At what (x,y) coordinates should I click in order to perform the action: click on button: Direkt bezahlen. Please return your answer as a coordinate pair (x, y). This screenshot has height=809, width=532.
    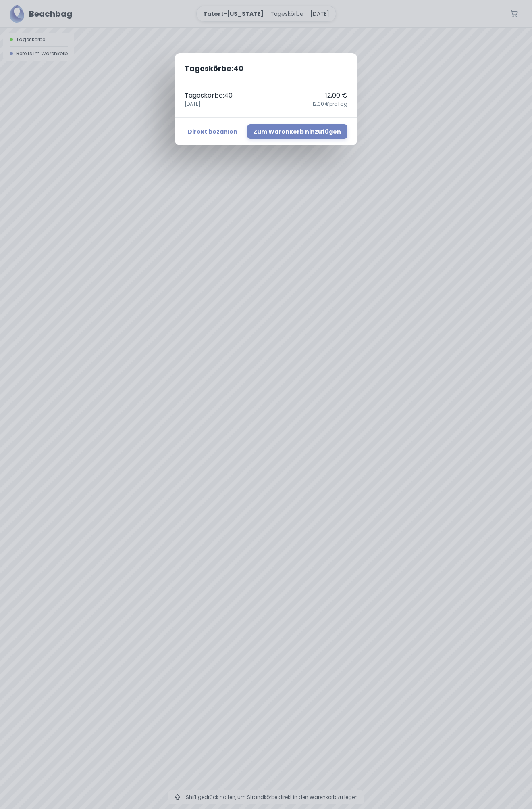
    Looking at the image, I should click on (212, 131).